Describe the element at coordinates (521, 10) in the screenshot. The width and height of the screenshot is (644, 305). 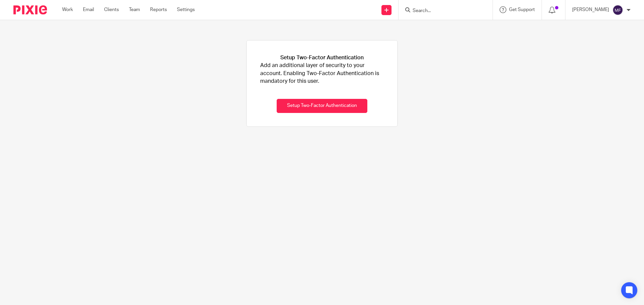
I see `span: Get Support` at that location.